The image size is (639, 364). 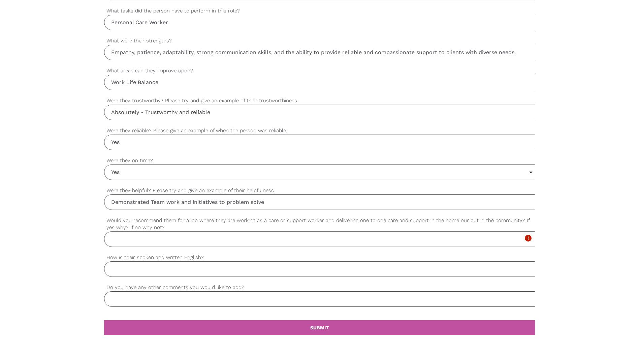 I want to click on label: Were they trustworthy? Please try and give an example of their trustworthiness, so click(x=320, y=100).